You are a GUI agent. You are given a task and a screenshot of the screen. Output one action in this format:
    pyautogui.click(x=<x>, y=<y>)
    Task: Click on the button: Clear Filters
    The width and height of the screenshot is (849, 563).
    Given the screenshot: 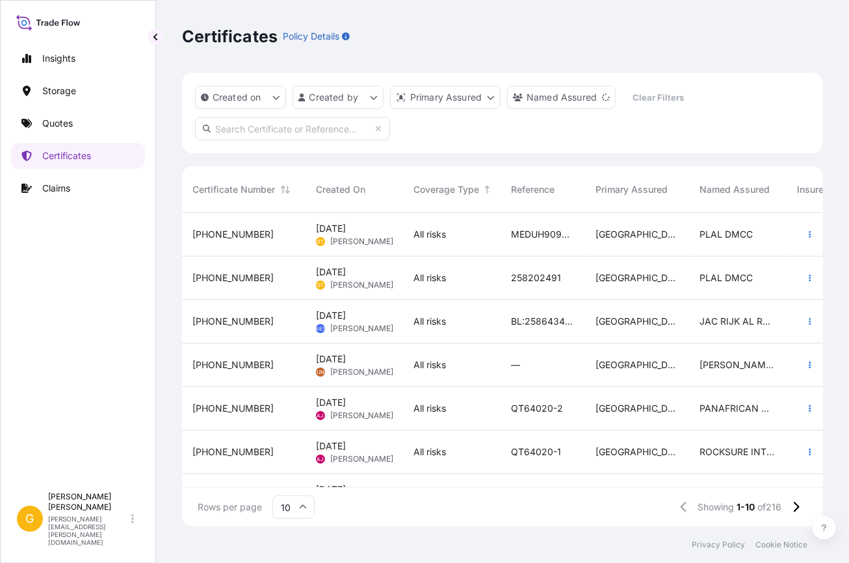 What is the action you would take?
    pyautogui.click(x=658, y=97)
    